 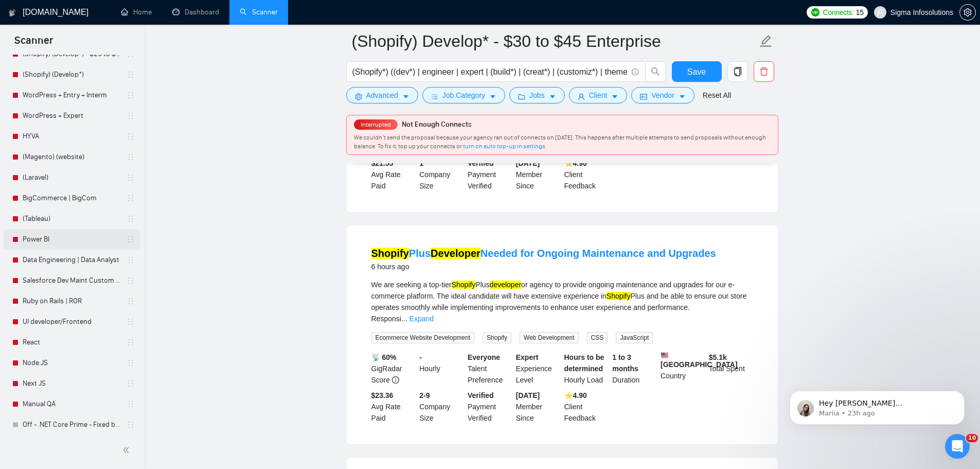 What do you see at coordinates (527, 357) in the screenshot?
I see `b: Expert` at bounding box center [527, 357].